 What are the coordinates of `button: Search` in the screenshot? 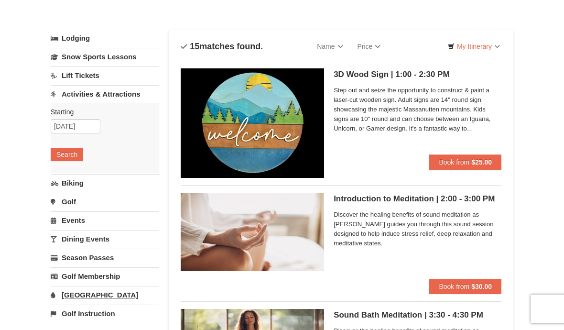 It's located at (67, 154).